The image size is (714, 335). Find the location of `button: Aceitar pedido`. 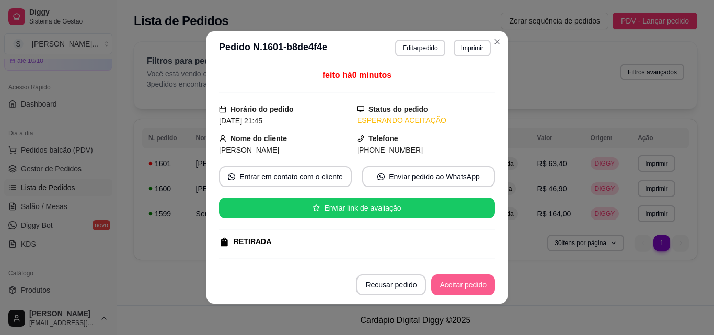

button: Aceitar pedido is located at coordinates (463, 285).